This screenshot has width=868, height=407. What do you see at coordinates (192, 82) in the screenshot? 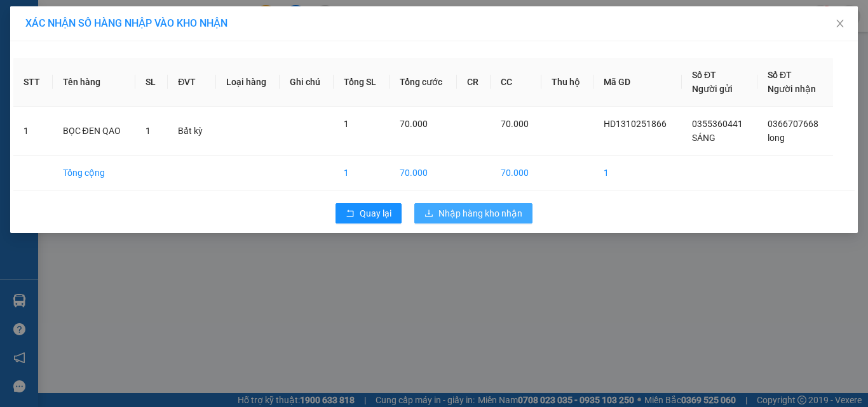
I see `th: ĐVT` at bounding box center [192, 82].